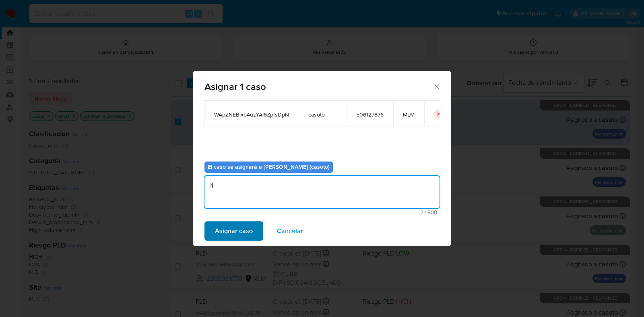  Describe the element at coordinates (322, 192) in the screenshot. I see `textarea: l1` at that location.